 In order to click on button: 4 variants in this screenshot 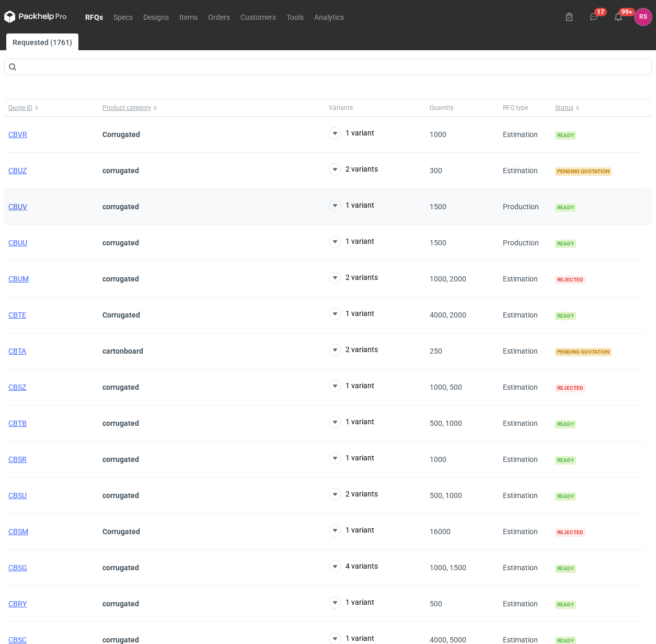, I will do `click(353, 566)`.